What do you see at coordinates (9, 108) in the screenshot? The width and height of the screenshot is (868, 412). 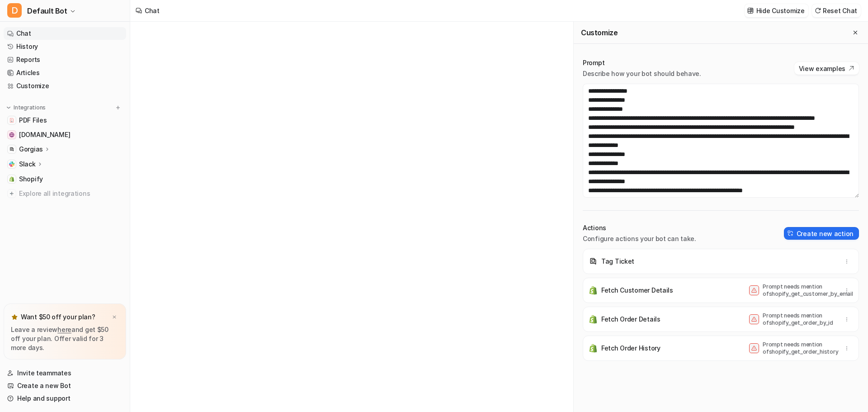 I see `img: expand menu` at bounding box center [9, 108].